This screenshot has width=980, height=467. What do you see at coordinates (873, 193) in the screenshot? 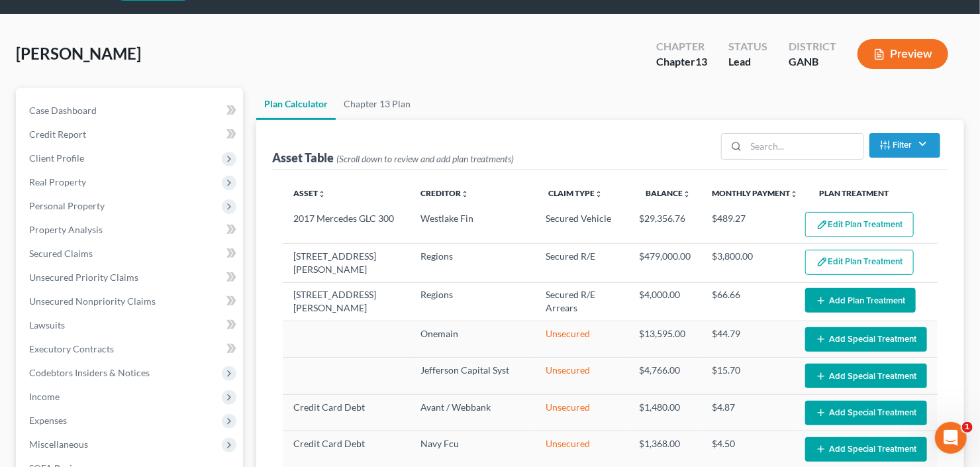
I see `th: Plan Treatment` at bounding box center [873, 193].